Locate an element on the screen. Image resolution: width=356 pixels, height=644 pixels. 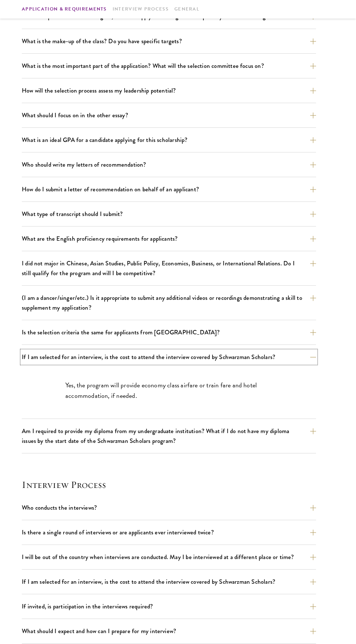
button: Am I required to provide my diploma from my undergraduate institution? What if I do not have my d... is located at coordinates (169, 436).